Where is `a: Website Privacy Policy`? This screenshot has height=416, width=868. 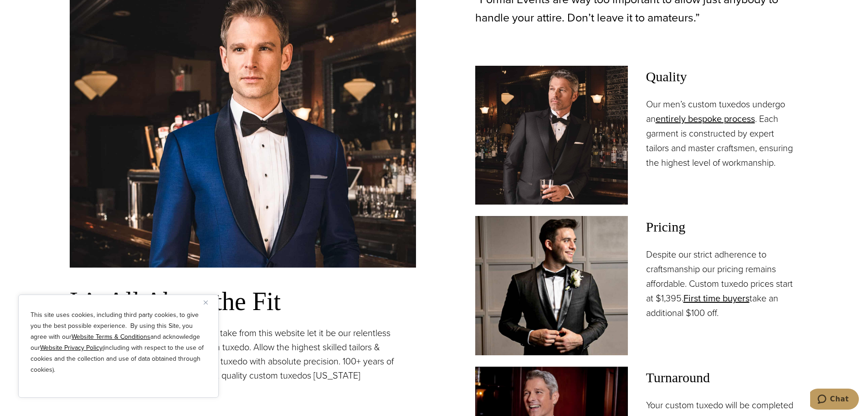 a: Website Privacy Policy is located at coordinates (72, 347).